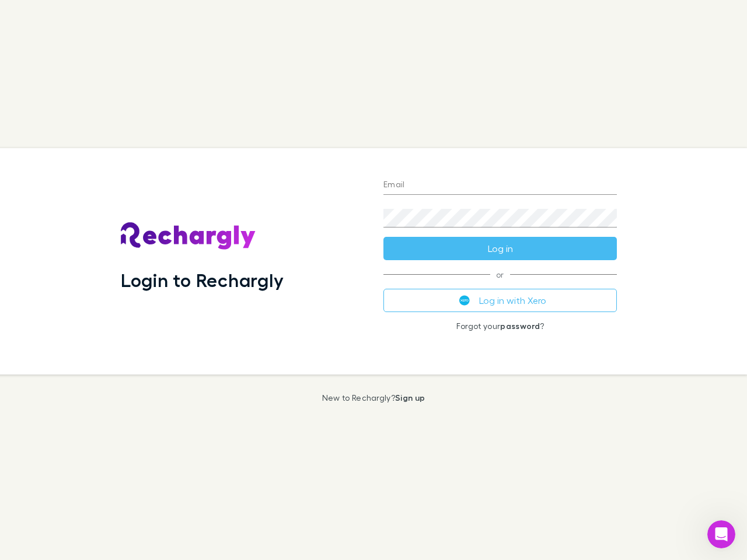 The width and height of the screenshot is (747, 560). I want to click on a: Sign up, so click(410, 397).